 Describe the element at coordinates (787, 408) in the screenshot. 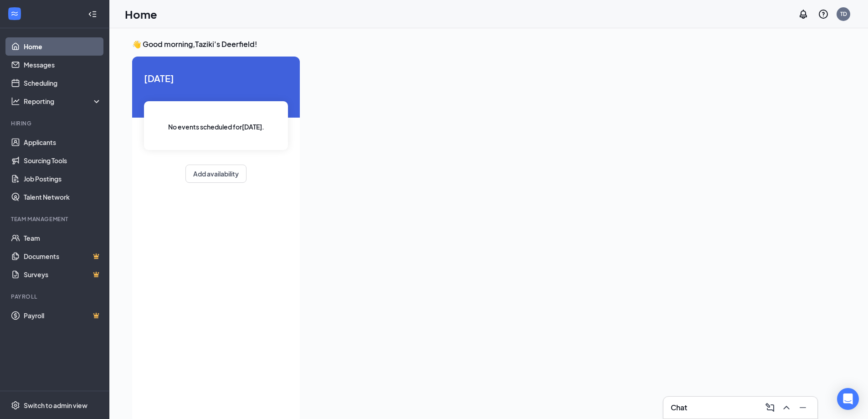

I see `svg: ChevronUp` at that location.